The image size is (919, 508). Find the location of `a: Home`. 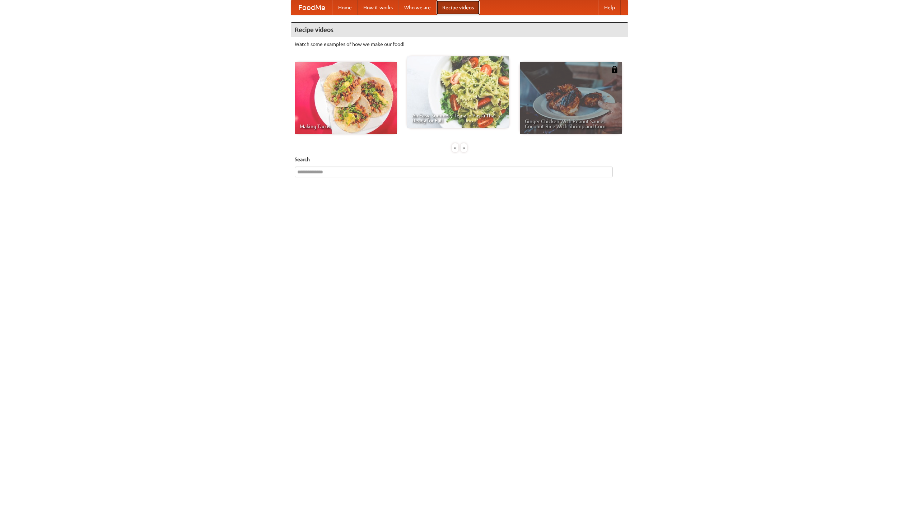

a: Home is located at coordinates (345, 8).